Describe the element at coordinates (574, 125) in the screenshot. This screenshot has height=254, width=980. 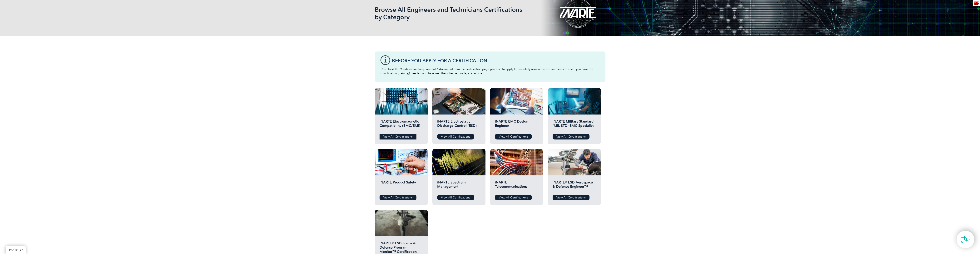
I see `h2: iNARTE Military Standard (MIL-STD) EMC Specialist` at that location.